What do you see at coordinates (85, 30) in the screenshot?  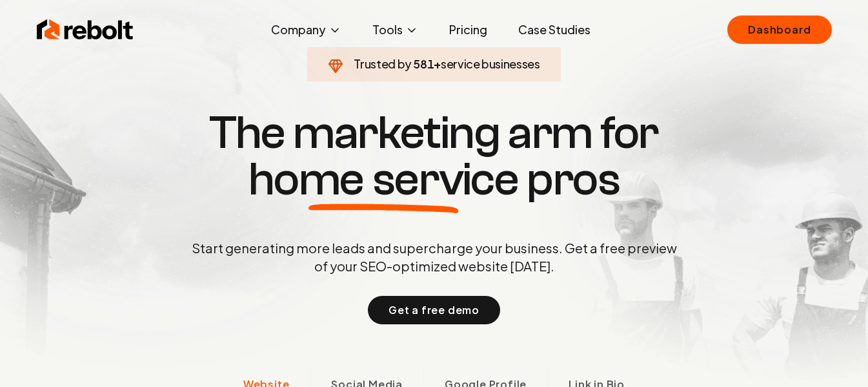 I see `img: Rebolt Logo` at bounding box center [85, 30].